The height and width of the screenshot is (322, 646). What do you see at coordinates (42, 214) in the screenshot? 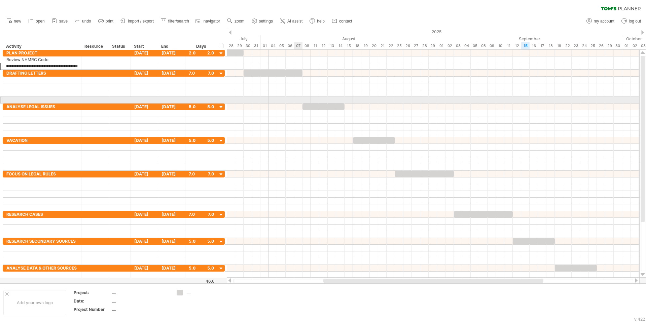
I see `div: RESEARCH CASES` at bounding box center [42, 214].